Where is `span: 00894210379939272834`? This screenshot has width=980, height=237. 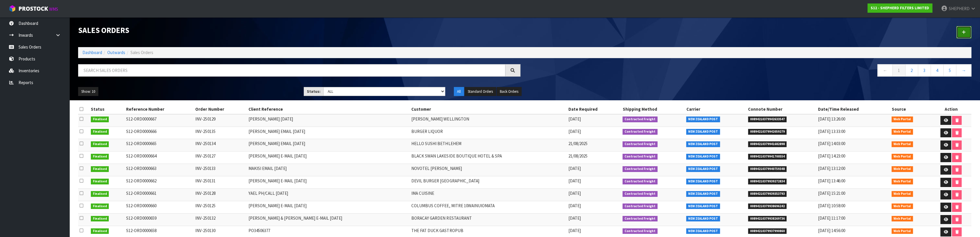 span: 00894210379939272834 is located at coordinates (767, 182).